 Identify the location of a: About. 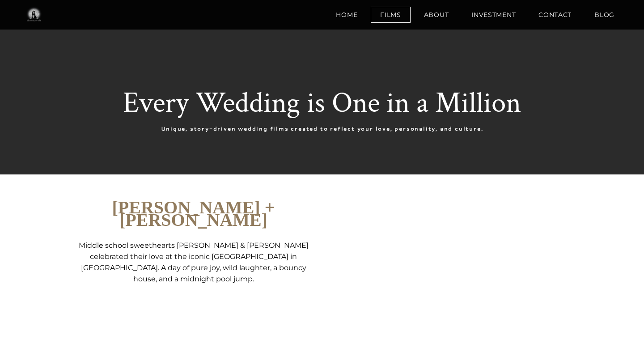
(437, 15).